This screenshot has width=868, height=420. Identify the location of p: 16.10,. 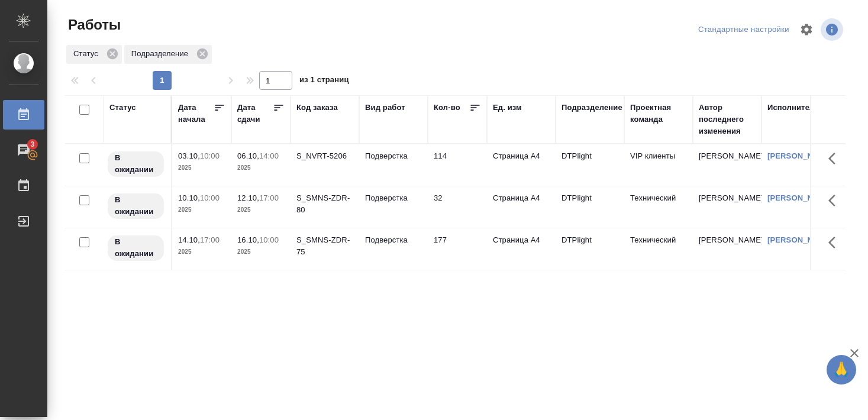
(248, 240).